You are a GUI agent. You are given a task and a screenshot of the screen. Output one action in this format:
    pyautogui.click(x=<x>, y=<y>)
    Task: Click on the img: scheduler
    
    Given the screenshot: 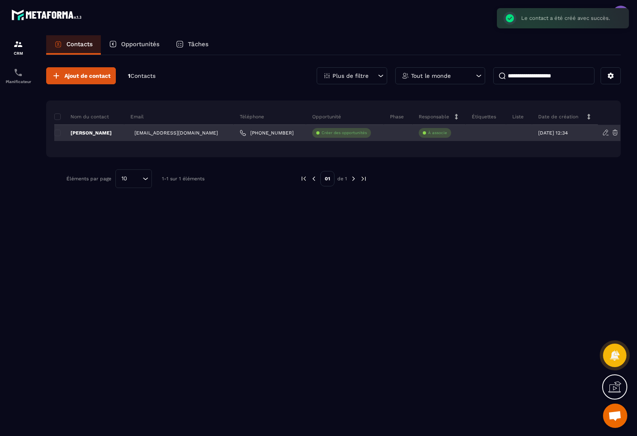 What is the action you would take?
    pyautogui.click(x=18, y=73)
    